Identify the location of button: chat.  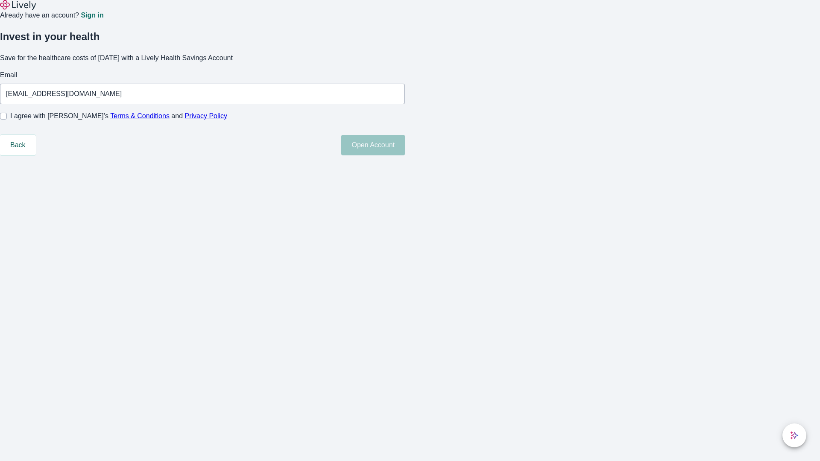
(794, 435).